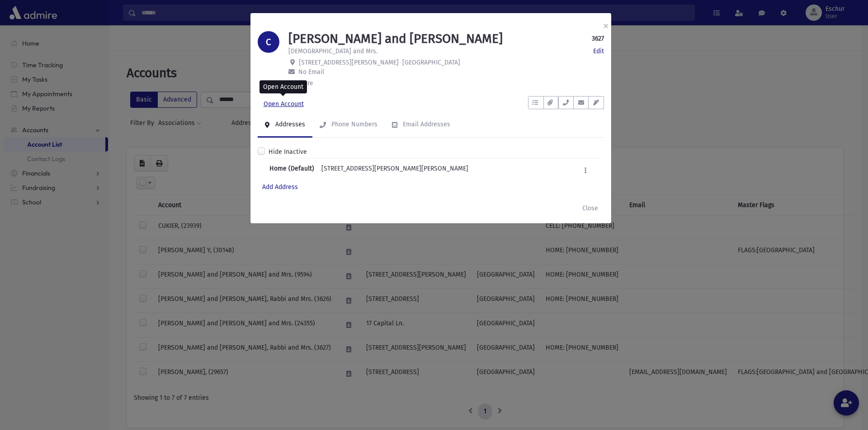 This screenshot has height=430, width=868. What do you see at coordinates (598, 38) in the screenshot?
I see `strong: 3627` at bounding box center [598, 38].